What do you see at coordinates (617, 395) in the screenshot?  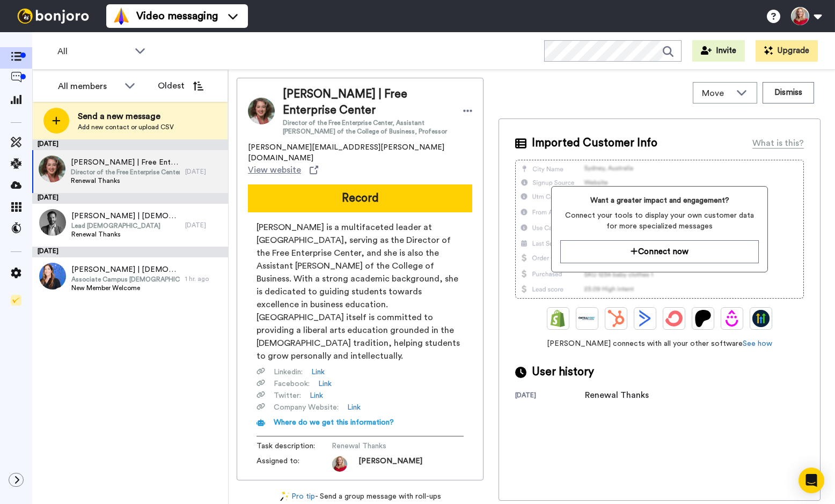 I see `div: Renewal Thanks` at bounding box center [617, 395].